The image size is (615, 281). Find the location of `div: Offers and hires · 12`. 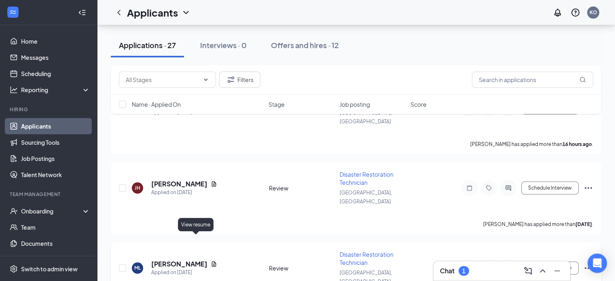

div: Offers and hires · 12 is located at coordinates (305, 45).